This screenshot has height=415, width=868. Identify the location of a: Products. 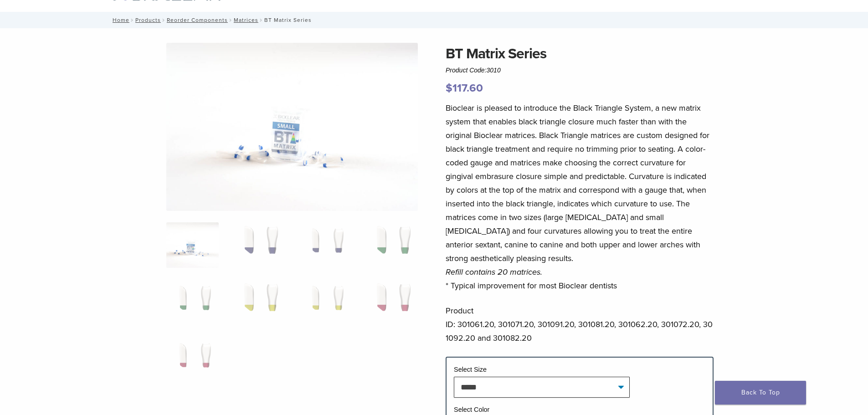
(148, 20).